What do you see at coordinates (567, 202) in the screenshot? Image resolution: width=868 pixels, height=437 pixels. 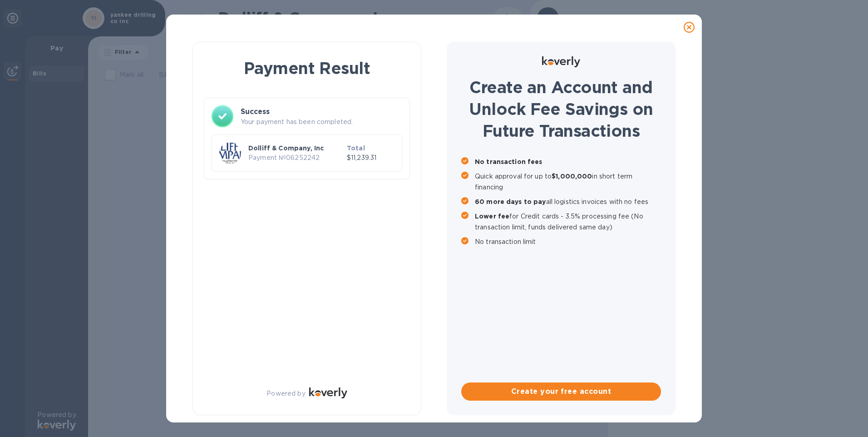 I see `p: all logistics invoices with no fees` at bounding box center [567, 202].